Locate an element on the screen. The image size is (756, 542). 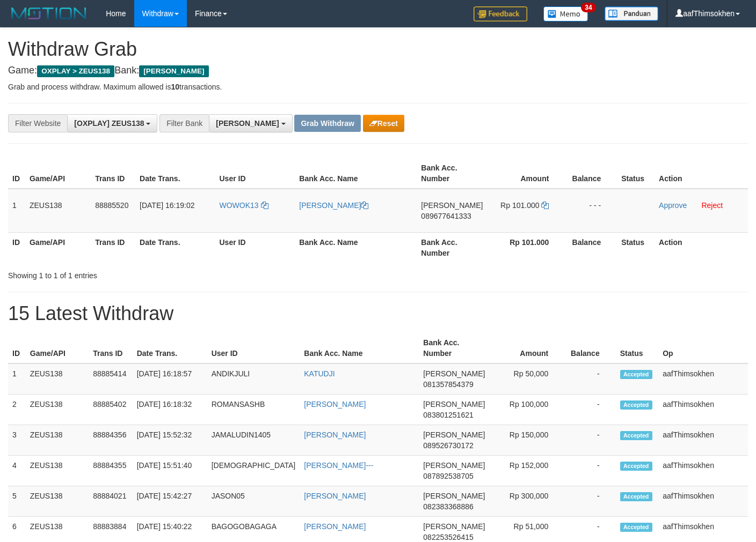
img: MOTION_logo.png is located at coordinates (49, 13).